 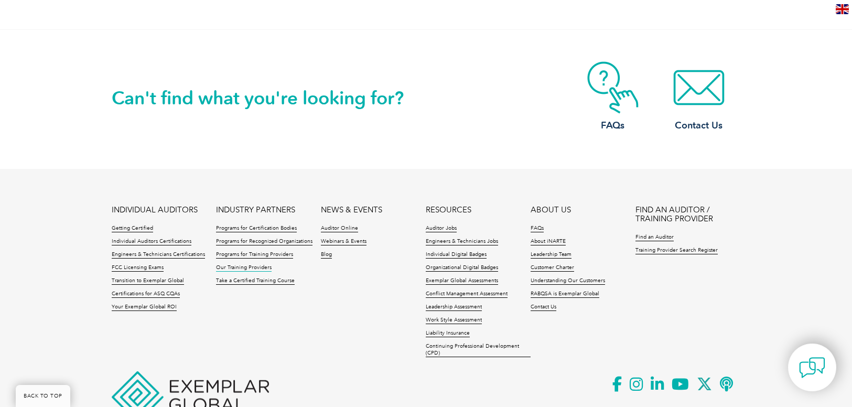 What do you see at coordinates (677, 251) in the screenshot?
I see `a: Training Provider Search Register` at bounding box center [677, 251].